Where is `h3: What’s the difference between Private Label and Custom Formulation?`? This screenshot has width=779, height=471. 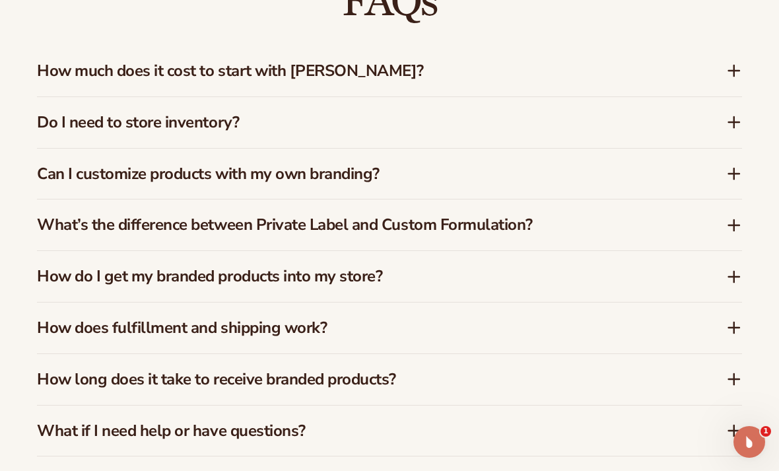
h3: What’s the difference between Private Label and Custom Formulation? is located at coordinates (362, 225).